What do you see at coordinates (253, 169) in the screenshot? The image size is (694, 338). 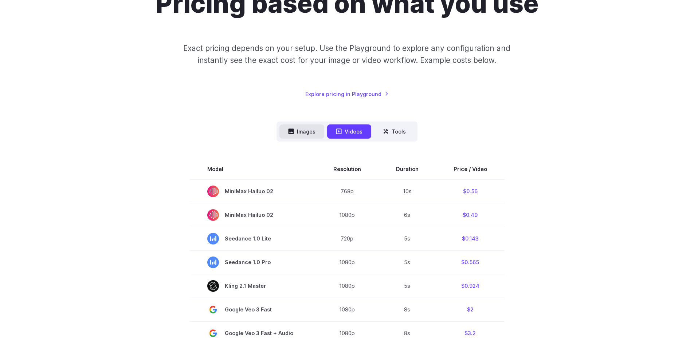 I see `th: Model` at bounding box center [253, 169].